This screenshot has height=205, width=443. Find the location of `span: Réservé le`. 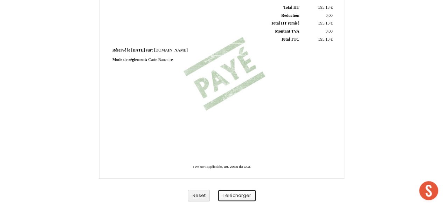

span: Réservé le is located at coordinates (121, 50).